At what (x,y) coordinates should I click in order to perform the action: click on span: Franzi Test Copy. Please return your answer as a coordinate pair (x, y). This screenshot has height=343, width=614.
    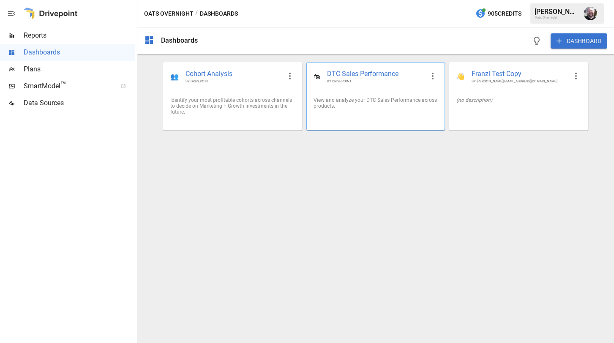
    Looking at the image, I should click on (520, 74).